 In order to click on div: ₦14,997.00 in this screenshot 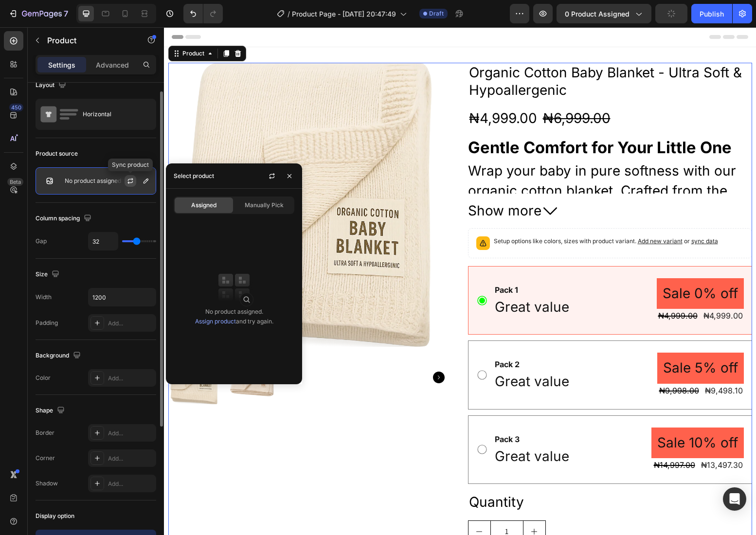, I will do `click(511, 438)`.